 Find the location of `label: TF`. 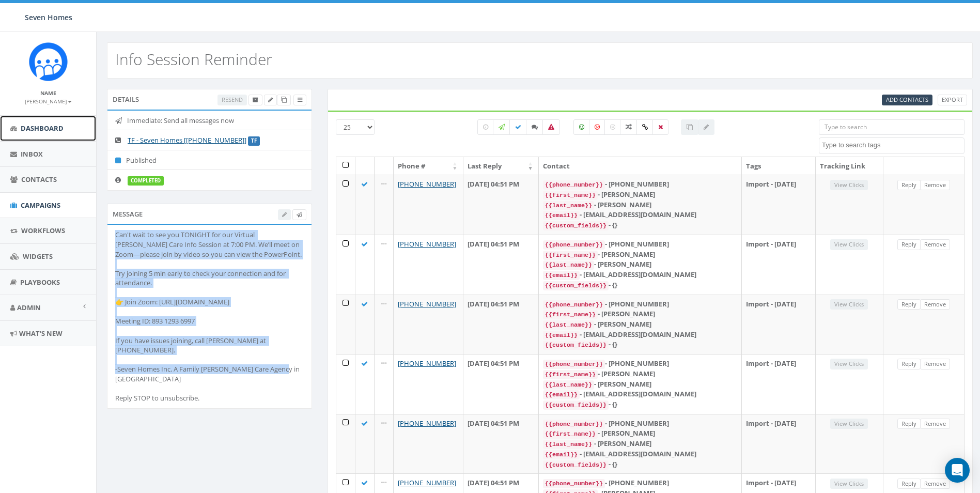

label: TF is located at coordinates (254, 141).